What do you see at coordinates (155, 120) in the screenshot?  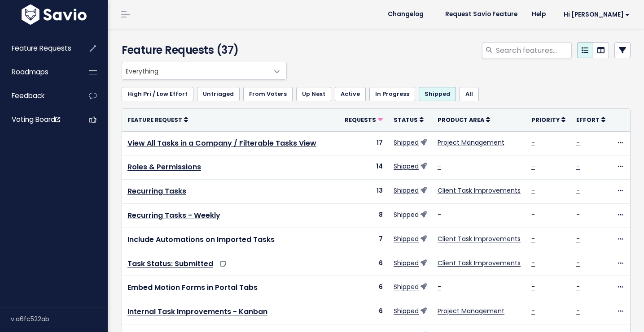 I see `span: Feature Request` at bounding box center [155, 120].